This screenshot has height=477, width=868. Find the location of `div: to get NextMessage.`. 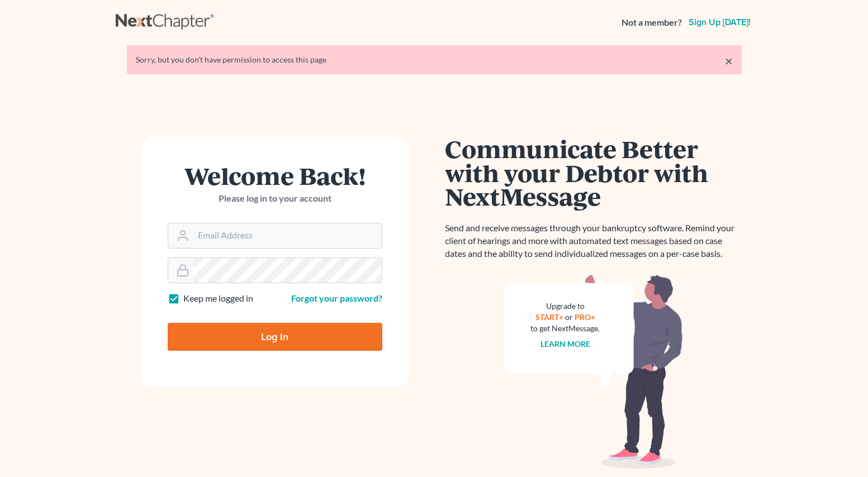

div: to get NextMessage. is located at coordinates (565, 328).